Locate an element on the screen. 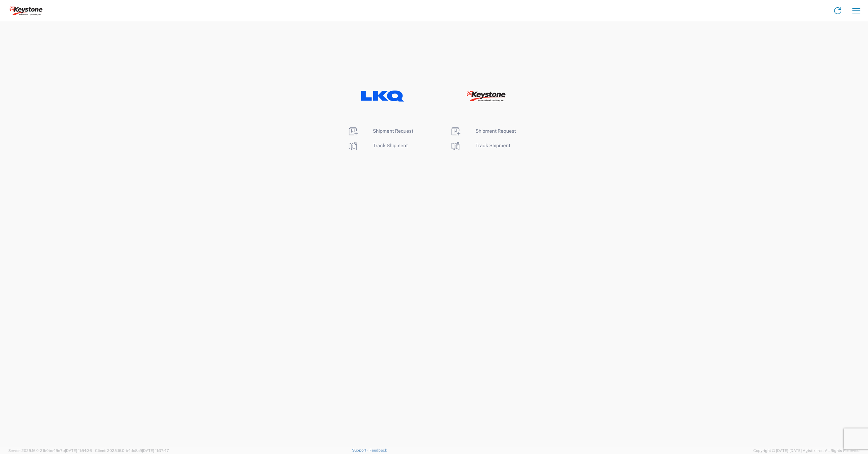 This screenshot has height=454, width=868. a: Feedback is located at coordinates (378, 450).